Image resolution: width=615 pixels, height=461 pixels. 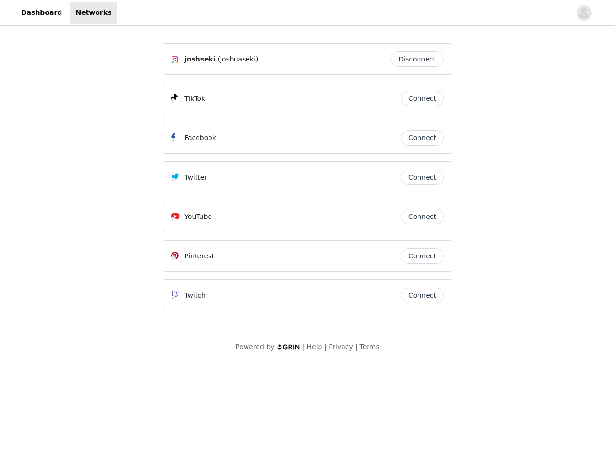 What do you see at coordinates (238, 59) in the screenshot?
I see `span: (joshuaseki)` at bounding box center [238, 59].